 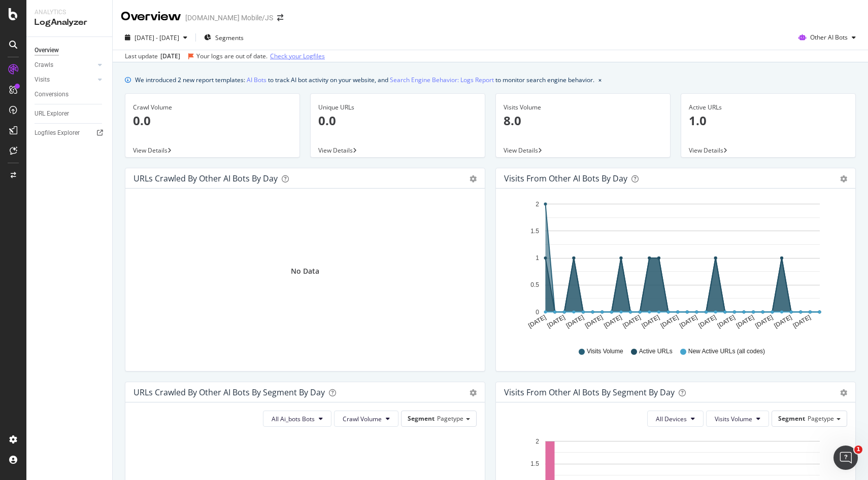 What do you see at coordinates (293, 419) in the screenshot?
I see `span: All Ai_bots Bots` at bounding box center [293, 419].